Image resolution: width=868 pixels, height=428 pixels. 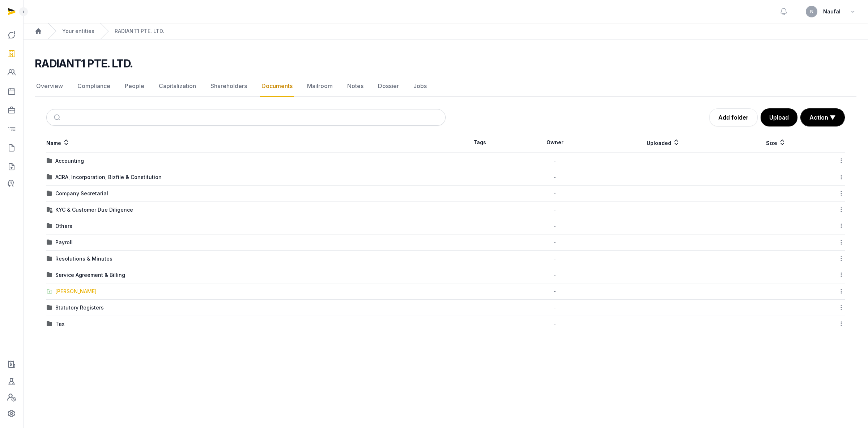 I want to click on div: Statutory Registers, so click(x=80, y=307).